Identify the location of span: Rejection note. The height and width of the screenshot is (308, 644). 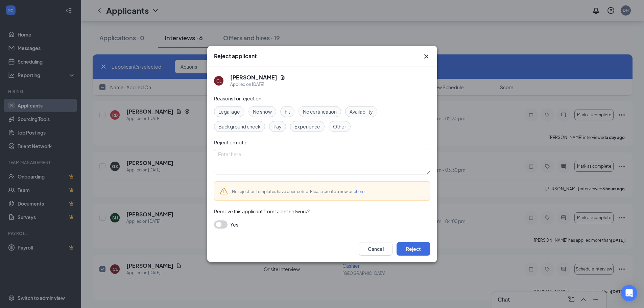
(230, 143).